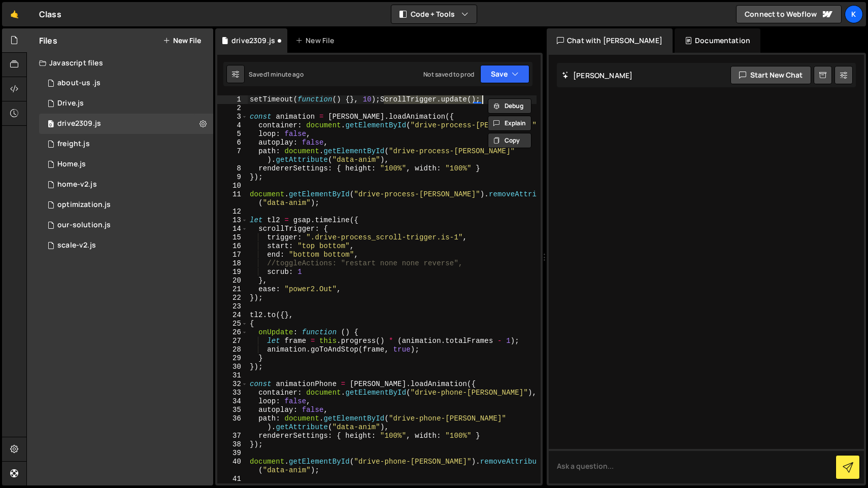  Describe the element at coordinates (232, 246) in the screenshot. I see `div: 16` at that location.